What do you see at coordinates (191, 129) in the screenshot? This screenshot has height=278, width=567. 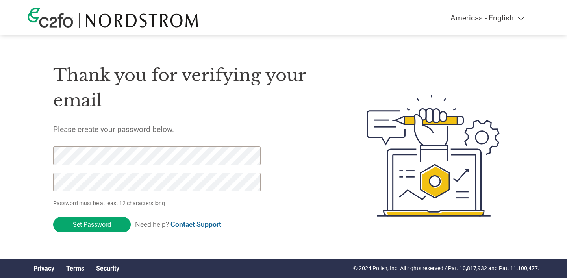 I see `h5: Please create your password below.` at bounding box center [191, 129].